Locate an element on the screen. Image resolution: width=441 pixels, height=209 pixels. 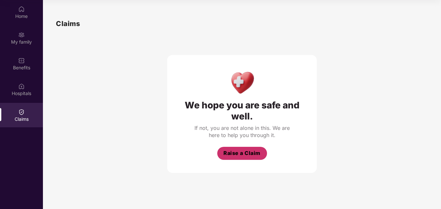
img: svg+xml;base64,PHN2ZyBpZD0iQ2xhaW0iIHhtbG5zPSJodHRwOi8vd3d3LnczLm9yZy8yMDAwL3N2ZyIgd2lkdGg9IjIwIi... is located at coordinates (21, 112).